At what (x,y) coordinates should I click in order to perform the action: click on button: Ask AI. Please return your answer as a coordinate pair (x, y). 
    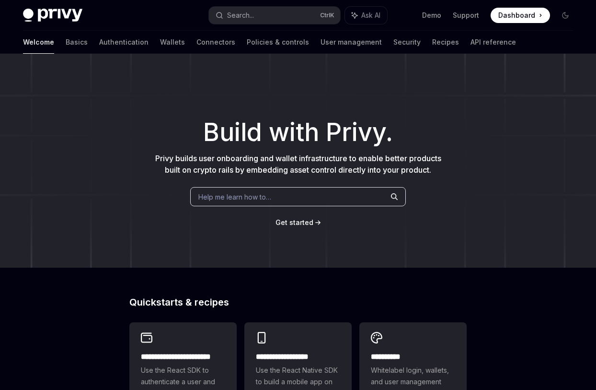
    Looking at the image, I should click on (366, 15).